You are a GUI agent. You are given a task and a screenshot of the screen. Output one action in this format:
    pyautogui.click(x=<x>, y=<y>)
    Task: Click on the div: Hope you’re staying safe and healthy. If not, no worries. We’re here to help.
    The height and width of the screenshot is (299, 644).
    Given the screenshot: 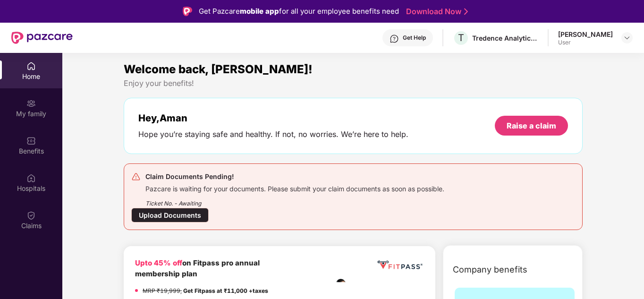 What is the action you would take?
    pyautogui.click(x=273, y=134)
    